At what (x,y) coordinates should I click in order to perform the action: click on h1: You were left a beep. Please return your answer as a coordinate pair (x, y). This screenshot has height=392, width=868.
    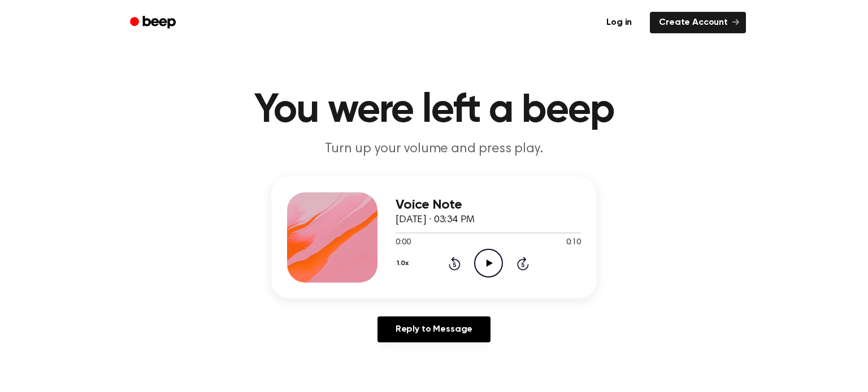
    Looking at the image, I should click on (434, 111).